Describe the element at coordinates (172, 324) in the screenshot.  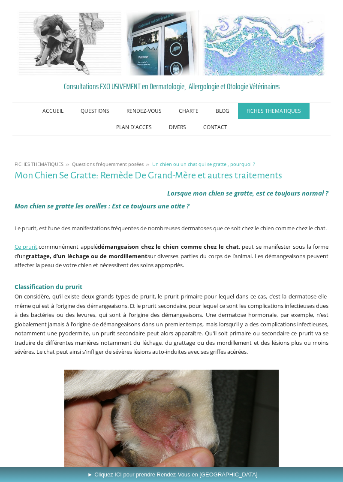
I see `span: On considère, qu’il existe deux grands types de prurit, le prurit primaire pour lequel dans ce ca...` at that location.